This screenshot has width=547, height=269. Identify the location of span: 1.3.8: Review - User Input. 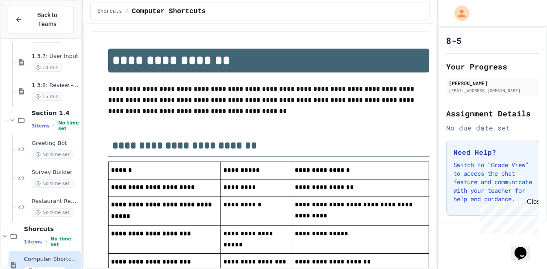
(55, 85).